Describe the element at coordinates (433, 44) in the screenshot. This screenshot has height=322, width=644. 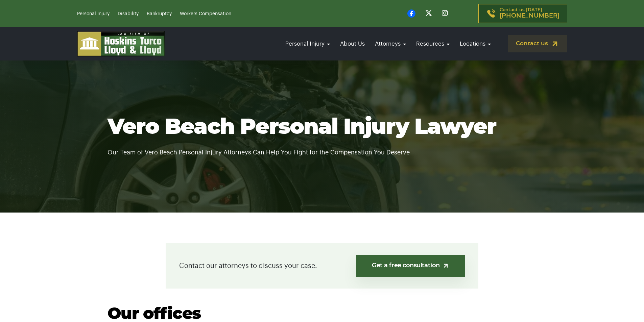
I see `a: Resources` at that location.